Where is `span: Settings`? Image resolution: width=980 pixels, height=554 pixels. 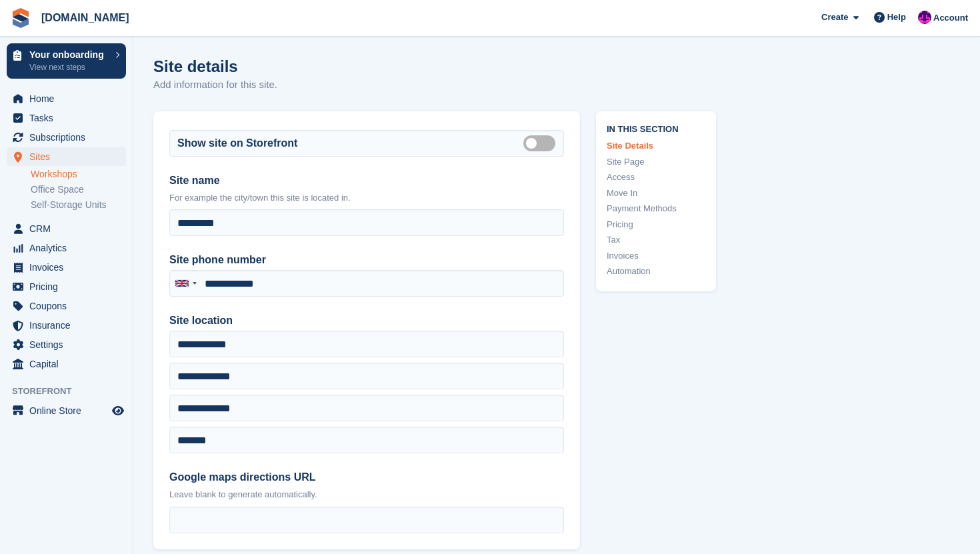
span: Settings is located at coordinates (69, 344).